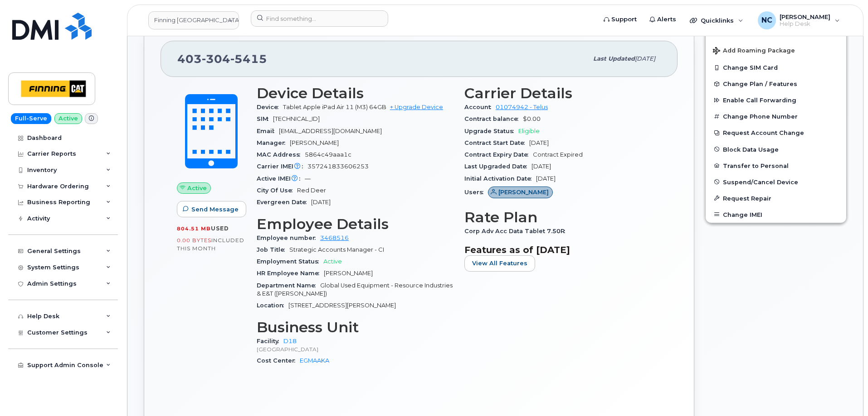 Image resolution: width=868 pixels, height=416 pixels. I want to click on button: View All Features, so click(499, 264).